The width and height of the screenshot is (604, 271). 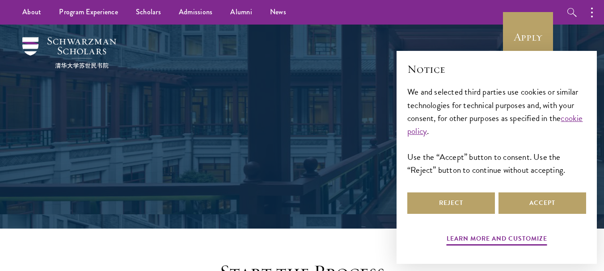 What do you see at coordinates (497, 69) in the screenshot?
I see `h2: Notice` at bounding box center [497, 69].